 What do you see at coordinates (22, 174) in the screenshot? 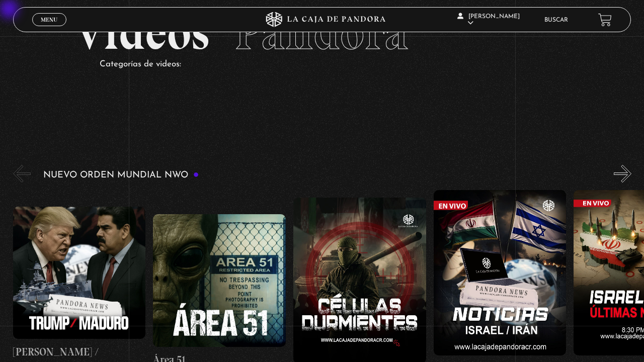
I see `button: Previous` at bounding box center [22, 174].